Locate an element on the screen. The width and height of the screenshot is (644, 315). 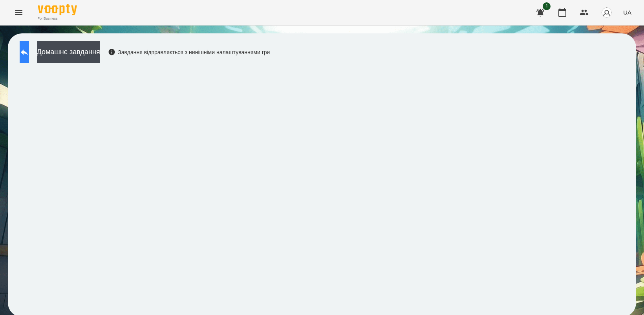
span: UA is located at coordinates (627, 12).